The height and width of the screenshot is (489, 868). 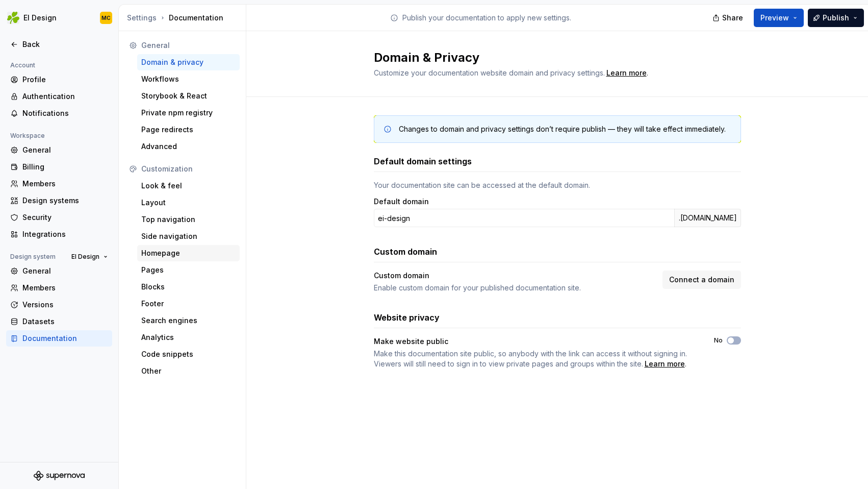 What do you see at coordinates (188, 146) in the screenshot?
I see `a: Advanced` at bounding box center [188, 146].